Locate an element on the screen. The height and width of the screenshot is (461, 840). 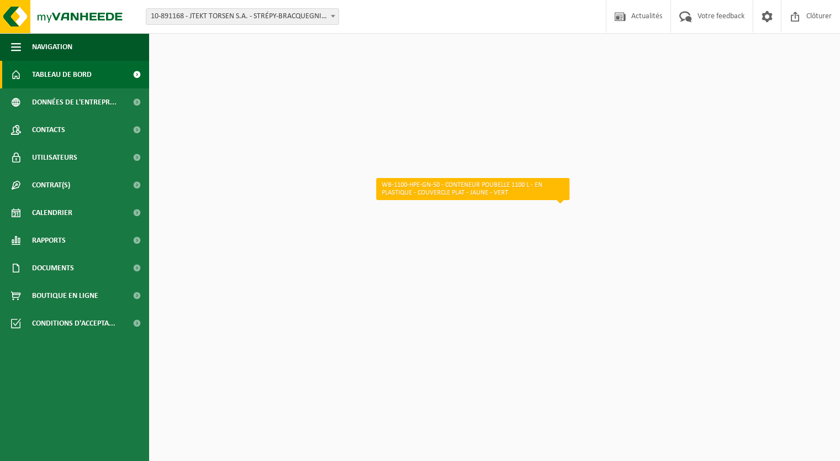
span: Contrat(s) is located at coordinates (51, 185).